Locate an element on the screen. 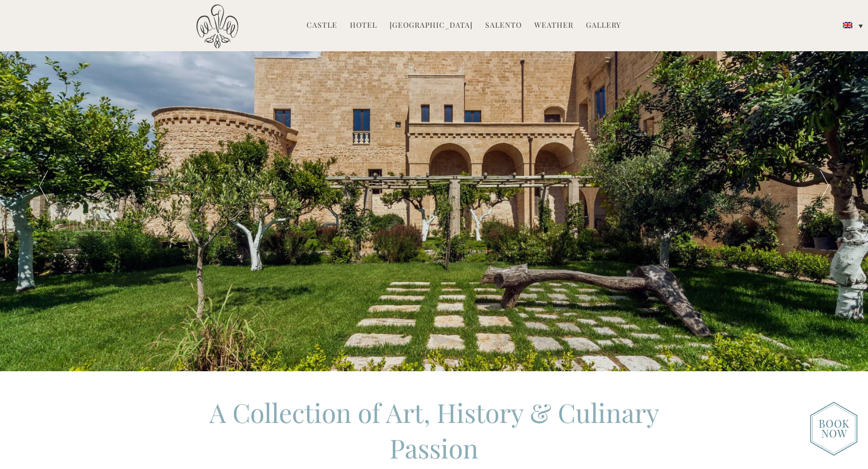 This screenshot has height=469, width=868. a: Gallery is located at coordinates (603, 26).